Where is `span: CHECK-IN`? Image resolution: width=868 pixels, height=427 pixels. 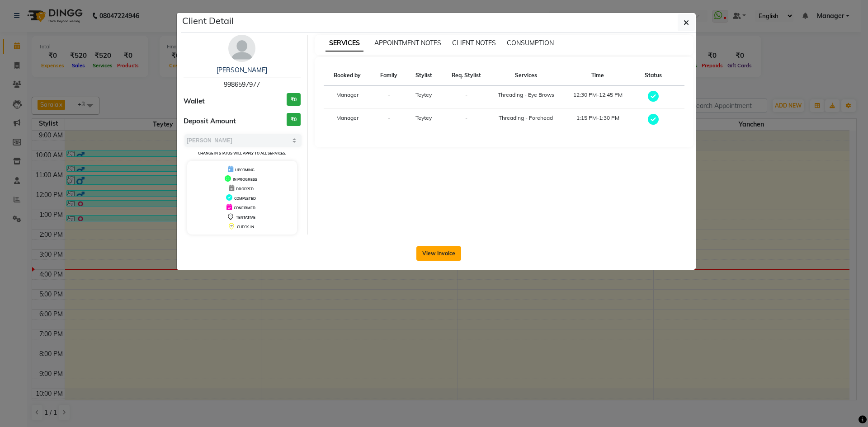 span: CHECK-IN is located at coordinates (245, 226).